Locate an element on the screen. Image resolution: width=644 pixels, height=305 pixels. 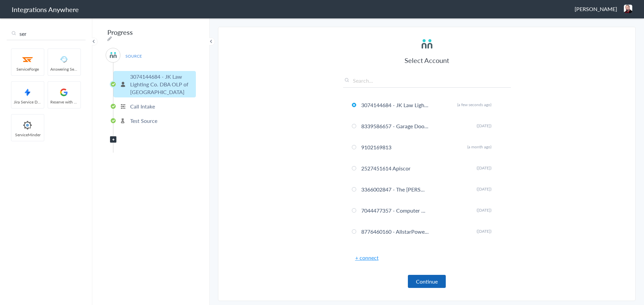
span: Reserve with Google is located at coordinates (64, 102).